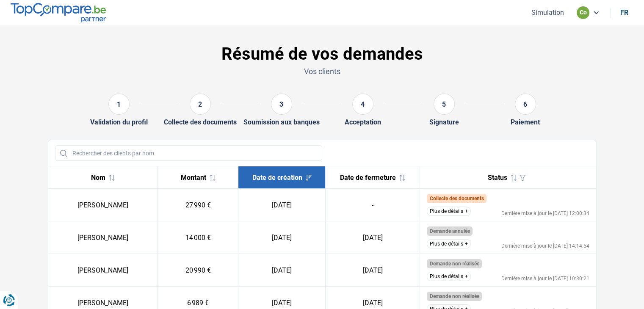  What do you see at coordinates (198, 270) in the screenshot?
I see `td: 20 990 €` at bounding box center [198, 270].